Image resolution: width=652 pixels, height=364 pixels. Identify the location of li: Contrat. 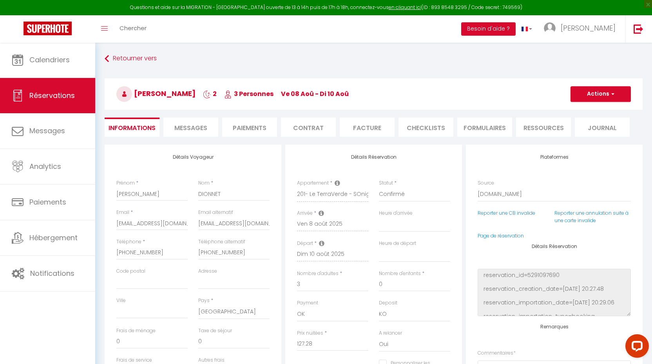
(308, 127).